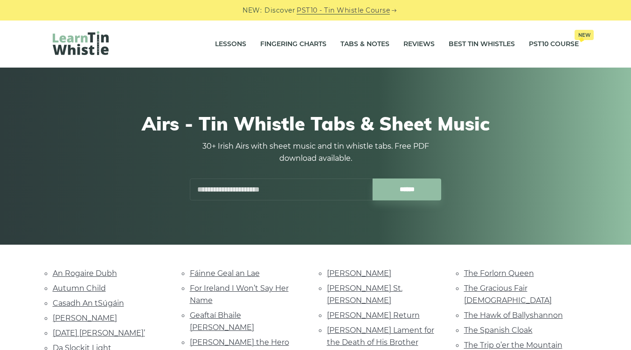 This screenshot has width=631, height=350. Describe the element at coordinates (79, 288) in the screenshot. I see `a: Autumn Child` at that location.